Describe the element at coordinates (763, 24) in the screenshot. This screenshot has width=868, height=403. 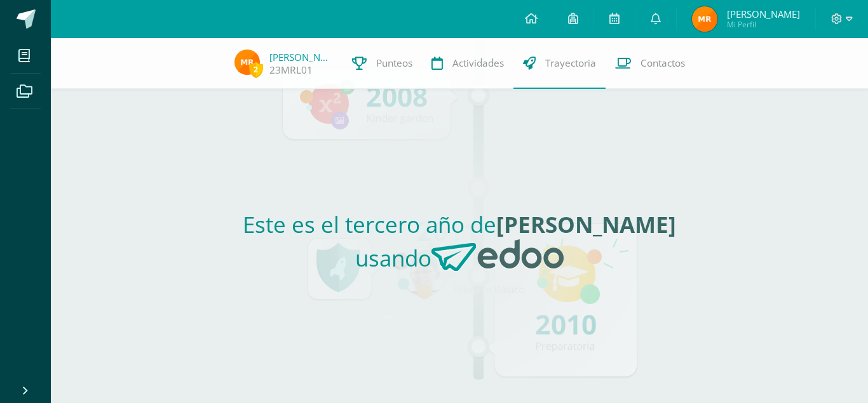
I see `span: Mi Perfil` at that location.